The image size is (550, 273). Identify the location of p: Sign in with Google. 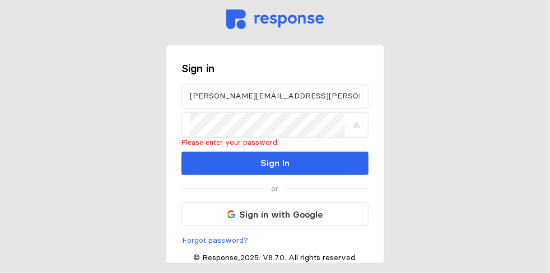
(281, 214).